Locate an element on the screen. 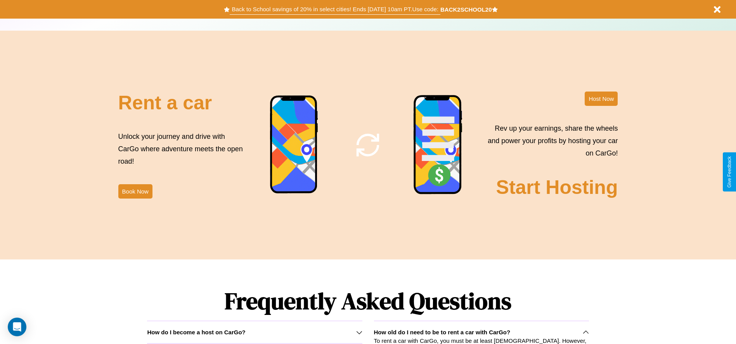  button: Book Now is located at coordinates (135, 191).